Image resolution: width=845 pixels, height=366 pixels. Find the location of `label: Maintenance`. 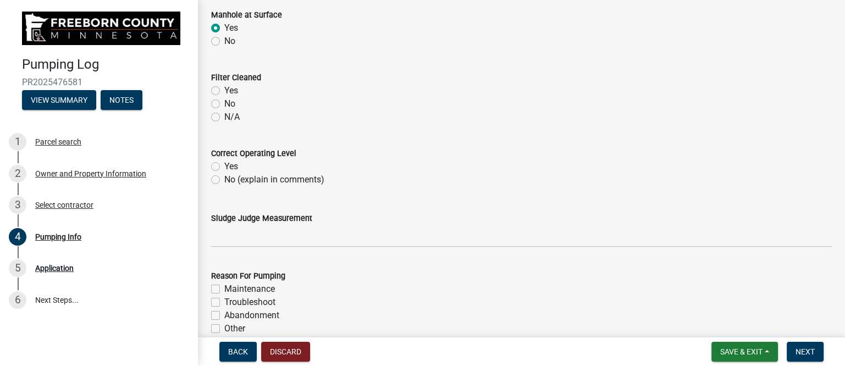

label: Maintenance is located at coordinates (250, 289).